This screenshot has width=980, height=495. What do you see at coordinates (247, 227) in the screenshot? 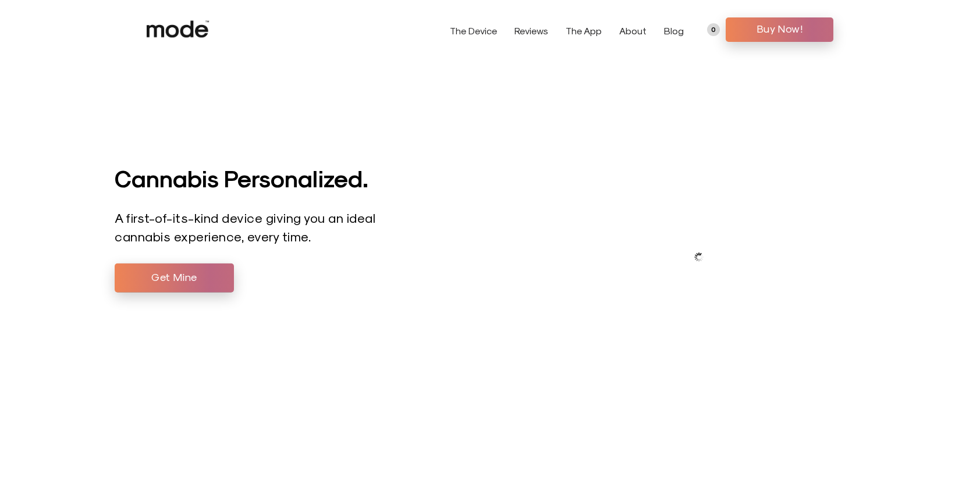
I see `p: A first-of-its-kind device giving you an ideal cannabis experience, every time.` at bounding box center [247, 227].